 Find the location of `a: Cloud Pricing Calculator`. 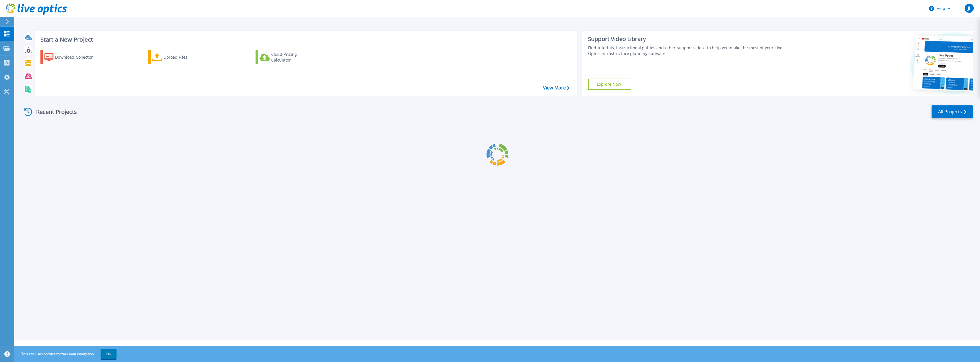

a: Cloud Pricing Calculator is located at coordinates (287, 57).